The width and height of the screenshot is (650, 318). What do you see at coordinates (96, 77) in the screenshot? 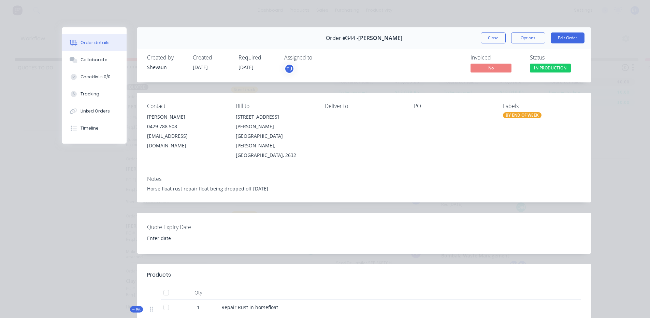
I see `div: Checklists 0/0` at bounding box center [96, 77].